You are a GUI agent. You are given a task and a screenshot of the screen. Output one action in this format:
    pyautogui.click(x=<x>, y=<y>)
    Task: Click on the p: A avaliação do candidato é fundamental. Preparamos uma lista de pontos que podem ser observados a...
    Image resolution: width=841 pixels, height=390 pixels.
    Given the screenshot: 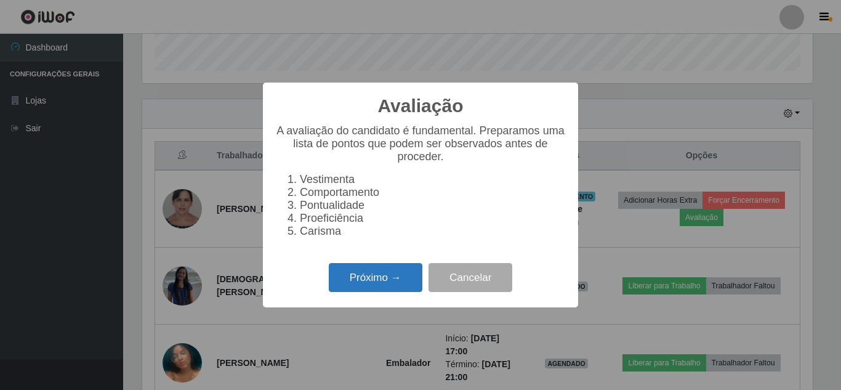 What is the action you would take?
    pyautogui.click(x=420, y=143)
    